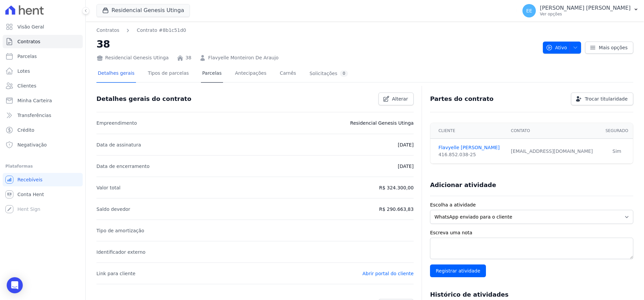  What do you see at coordinates (529, 10) in the screenshot?
I see `span: EE` at bounding box center [529, 10].